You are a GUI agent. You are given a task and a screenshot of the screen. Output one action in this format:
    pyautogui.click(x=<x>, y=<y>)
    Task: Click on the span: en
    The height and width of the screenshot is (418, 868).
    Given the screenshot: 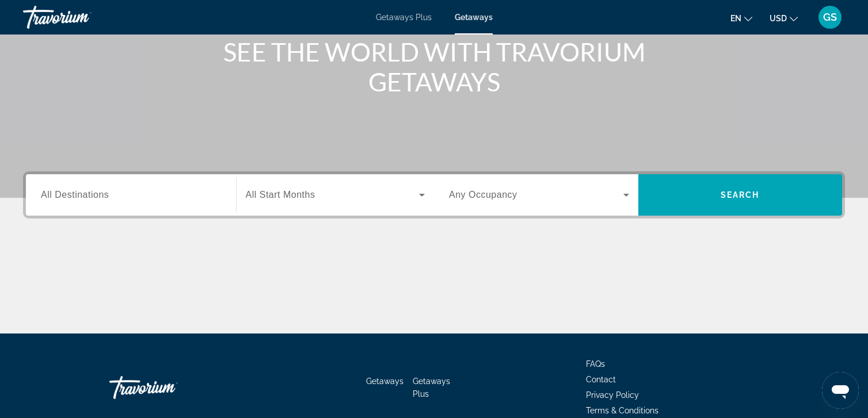 What is the action you would take?
    pyautogui.click(x=735, y=18)
    